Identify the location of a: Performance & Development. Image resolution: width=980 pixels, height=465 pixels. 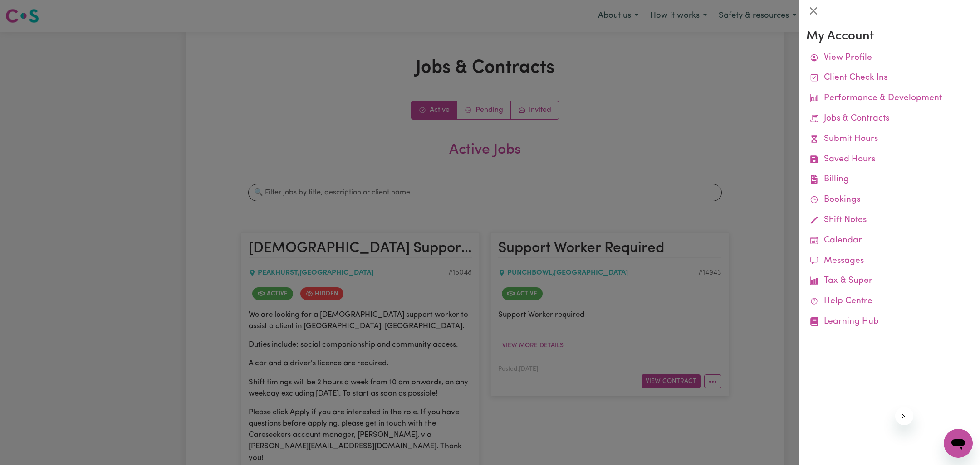
(889, 98).